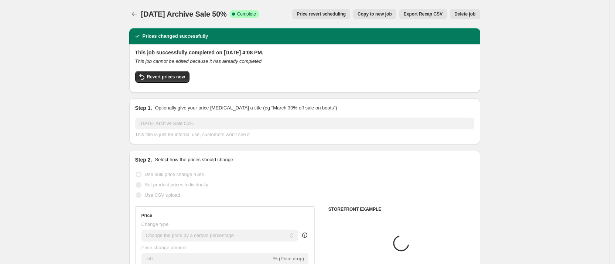  Describe the element at coordinates (464, 14) in the screenshot. I see `span: Delete job` at that location.